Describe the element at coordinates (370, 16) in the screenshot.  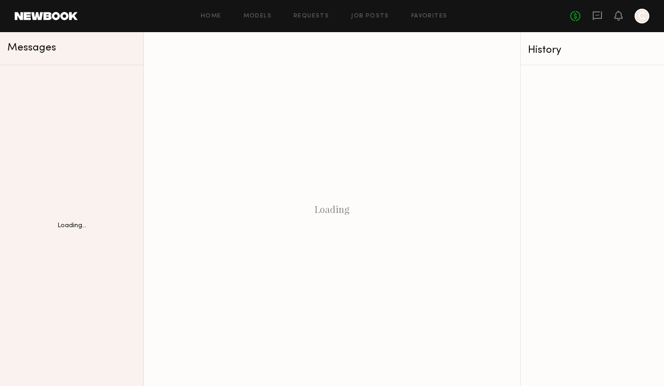
I see `a: Job Posts` at that location.